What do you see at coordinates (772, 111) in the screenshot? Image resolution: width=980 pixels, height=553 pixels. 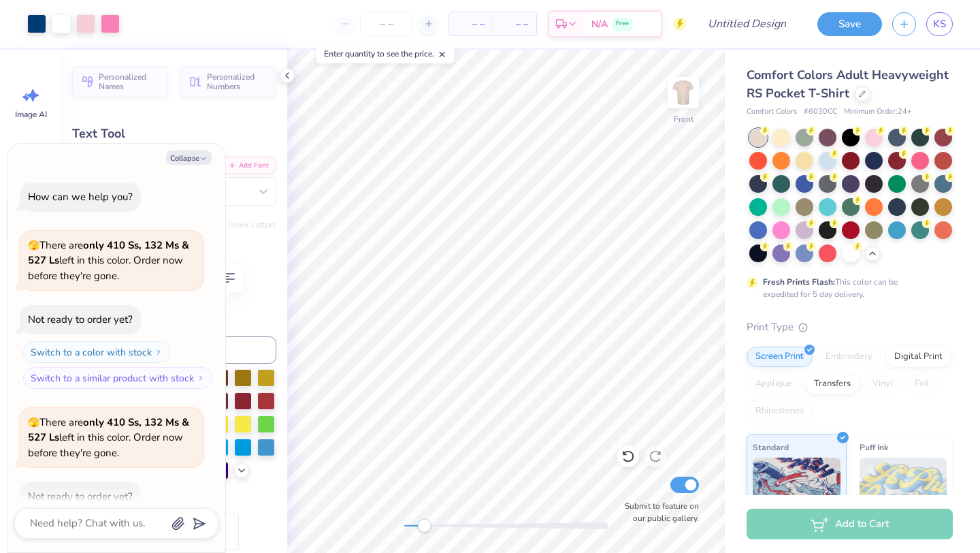 I see `span: Comfort Colors` at bounding box center [772, 111].